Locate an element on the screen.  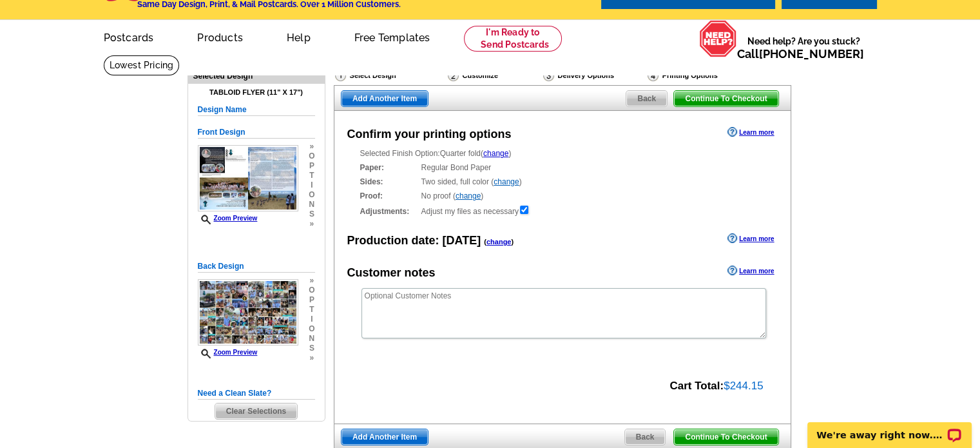
div: Selected Finish Option: ( ) is located at coordinates (562, 154).